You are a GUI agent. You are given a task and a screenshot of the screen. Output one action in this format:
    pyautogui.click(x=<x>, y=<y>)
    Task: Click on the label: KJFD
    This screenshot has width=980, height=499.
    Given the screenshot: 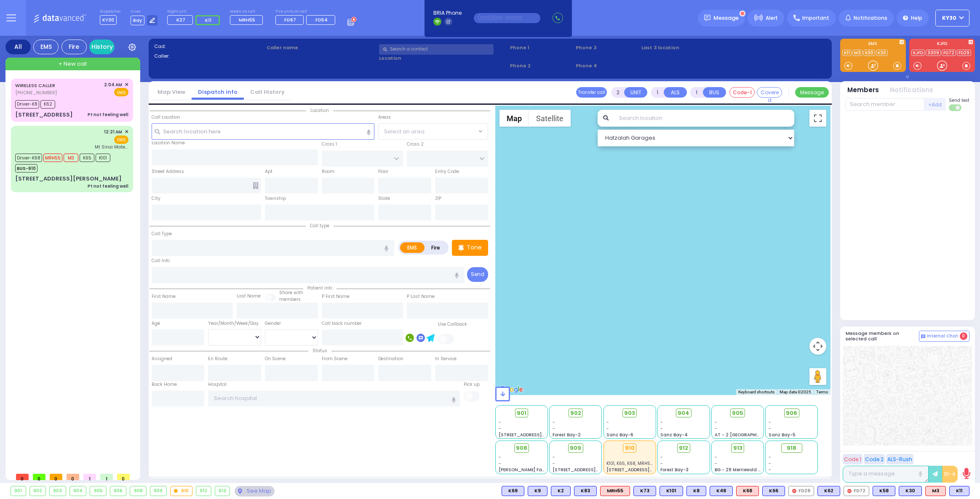 What is the action you would take?
    pyautogui.click(x=942, y=44)
    